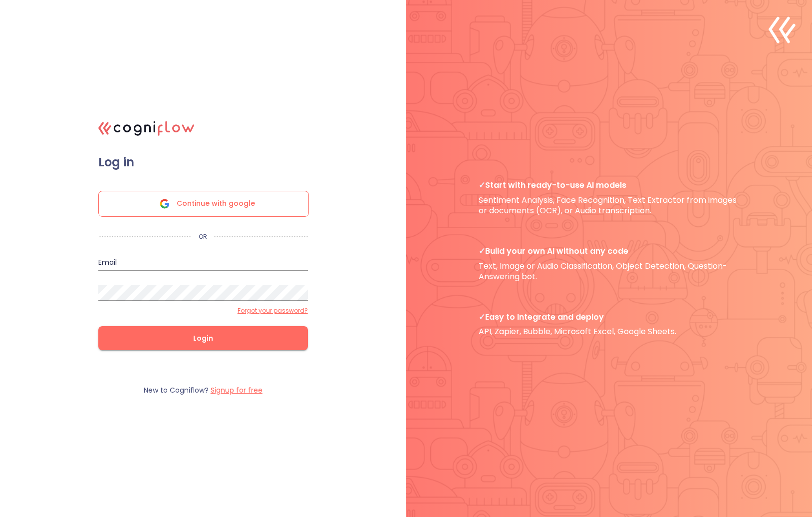  I want to click on p: Text, Image or Audio Classification, Object Detection, Question-Answering bot., so click(610, 264).